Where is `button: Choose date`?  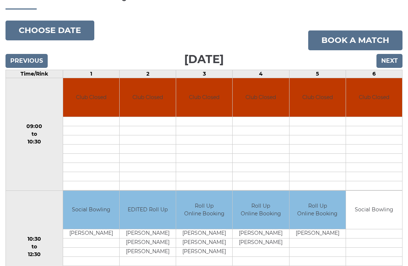
button: Choose date is located at coordinates (50, 31).